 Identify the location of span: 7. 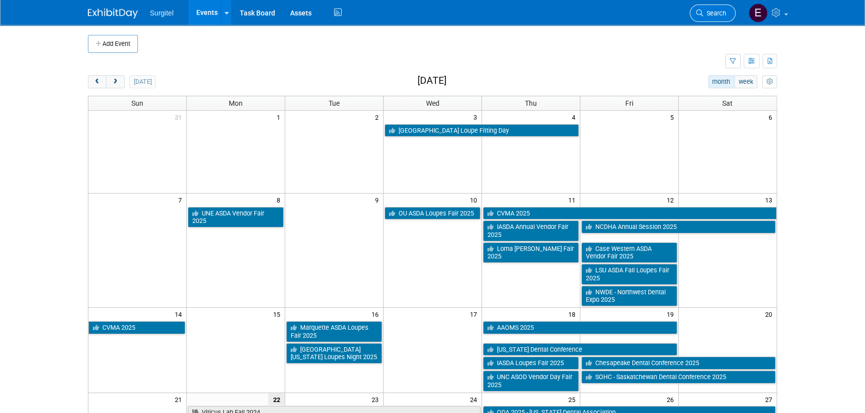
(182, 200).